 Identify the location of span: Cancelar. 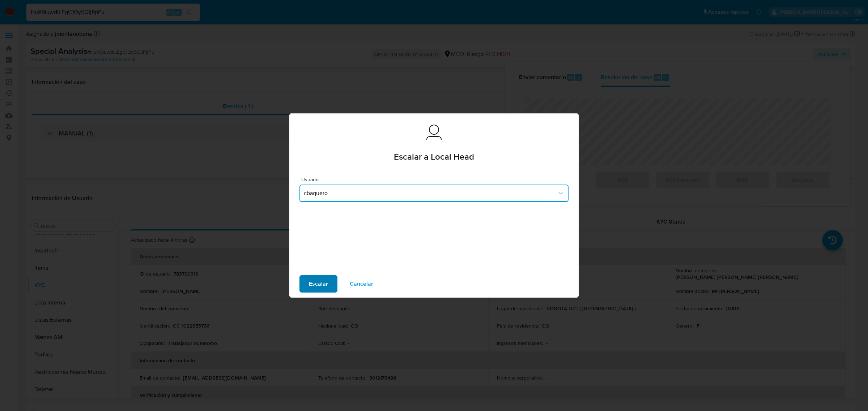
(361, 284).